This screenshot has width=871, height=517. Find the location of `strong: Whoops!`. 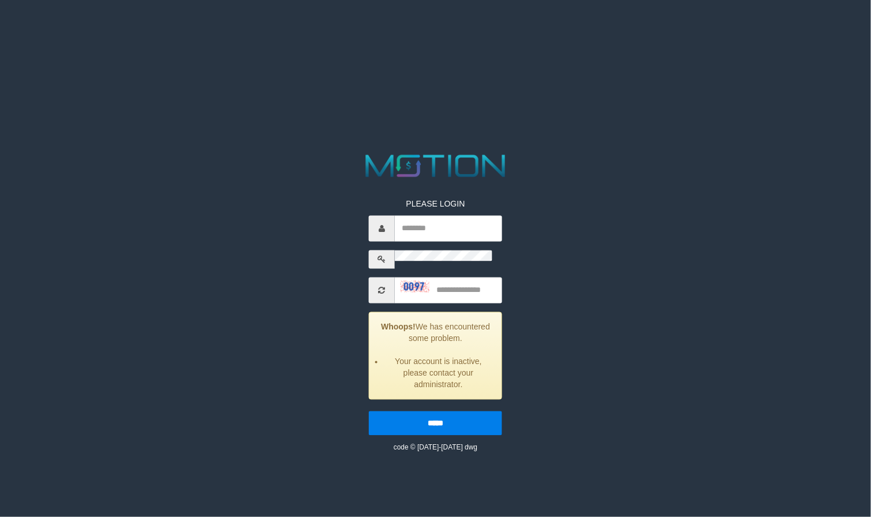

strong: Whoops! is located at coordinates (398, 327).